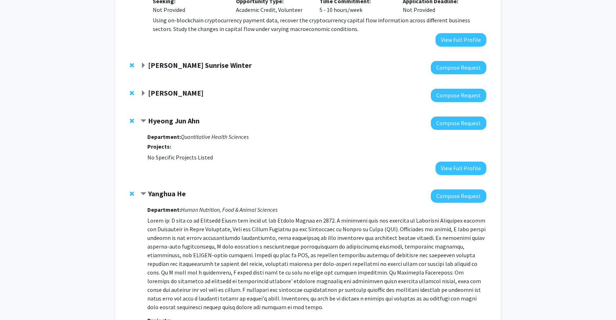 The image size is (616, 320). Describe the element at coordinates (189, 10) in the screenshot. I see `div: Not Provided` at that location.